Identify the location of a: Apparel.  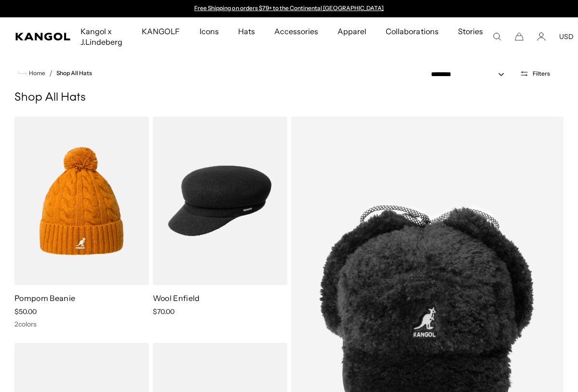
(352, 31).